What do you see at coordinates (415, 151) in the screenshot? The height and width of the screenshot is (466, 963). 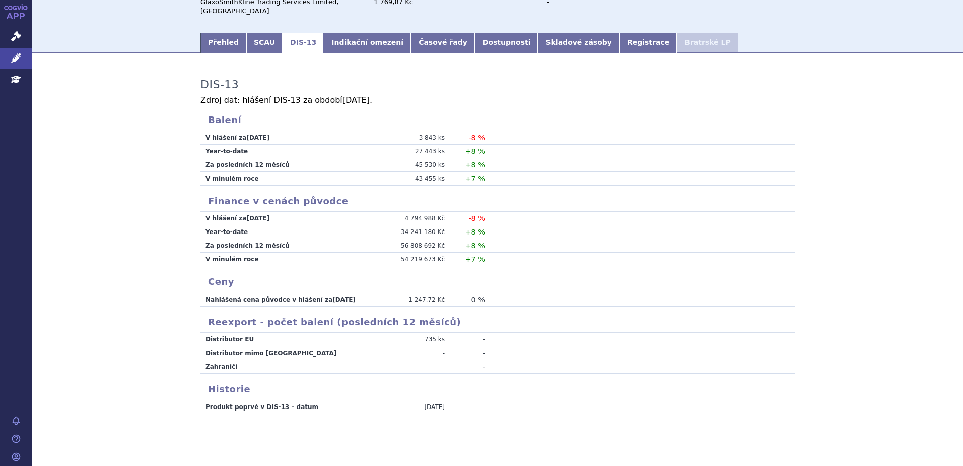 I see `td: 27 443 ks` at bounding box center [415, 151].